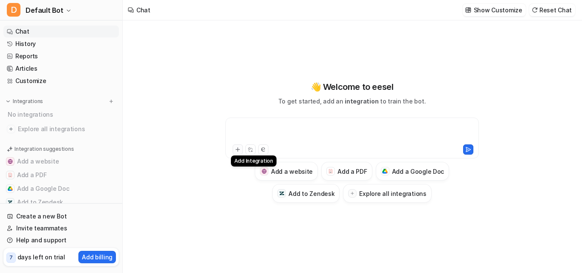 The height and width of the screenshot is (273, 582). Describe the element at coordinates (97, 257) in the screenshot. I see `button: Add billing` at that location.